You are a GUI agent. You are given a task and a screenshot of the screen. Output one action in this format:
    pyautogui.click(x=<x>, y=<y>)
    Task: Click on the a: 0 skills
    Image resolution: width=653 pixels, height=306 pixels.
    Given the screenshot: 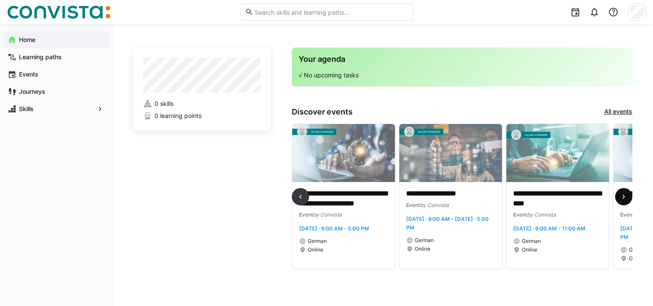 What is the action you would take?
    pyautogui.click(x=202, y=104)
    